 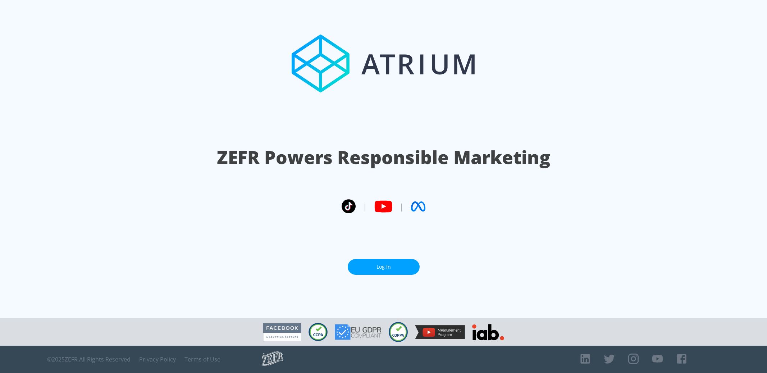 What do you see at coordinates (89, 359) in the screenshot?
I see `span: © 2025 ZEFR All Rights Reserved` at bounding box center [89, 359].